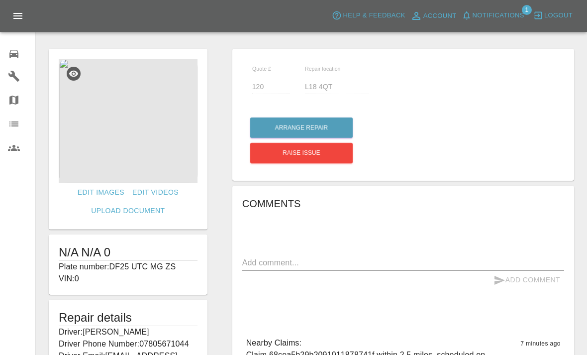  I want to click on button: Open drawer, so click(18, 16).